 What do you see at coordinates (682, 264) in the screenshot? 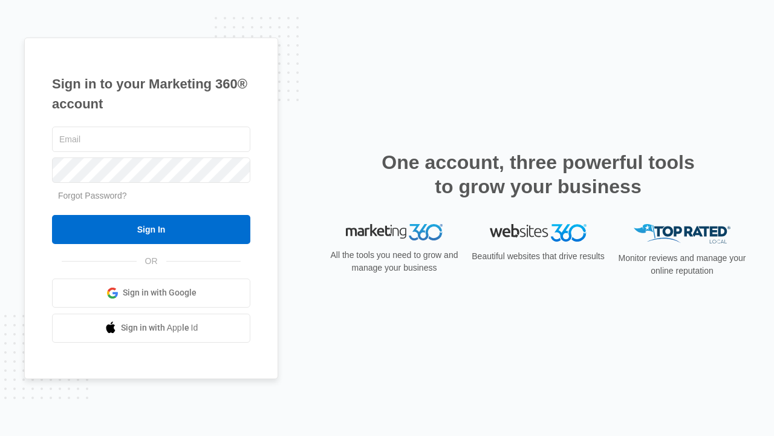
I see `p: Monitor reviews and manage your online reputation` at bounding box center [682, 264].